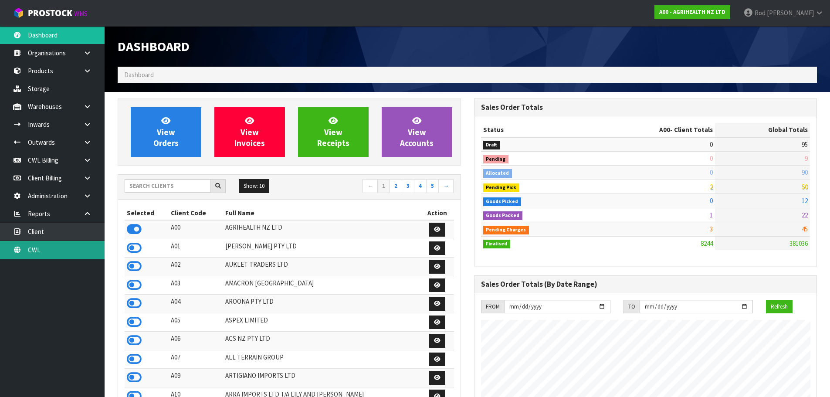  What do you see at coordinates (196, 229) in the screenshot?
I see `td: A00` at bounding box center [196, 229].